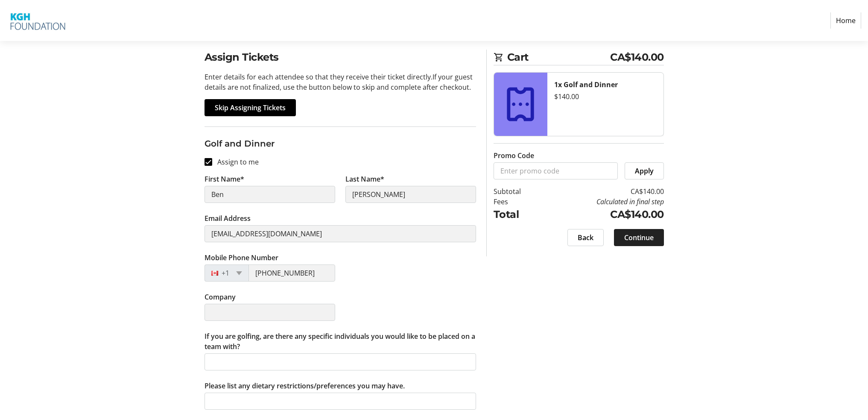 The width and height of the screenshot is (868, 420). I want to click on td: Total, so click(518, 214).